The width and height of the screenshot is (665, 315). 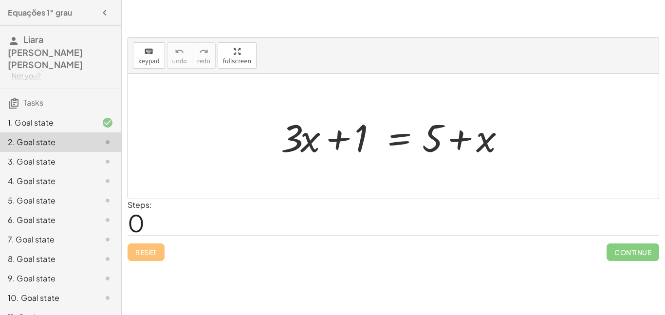 I want to click on span: Tasks, so click(x=33, y=102).